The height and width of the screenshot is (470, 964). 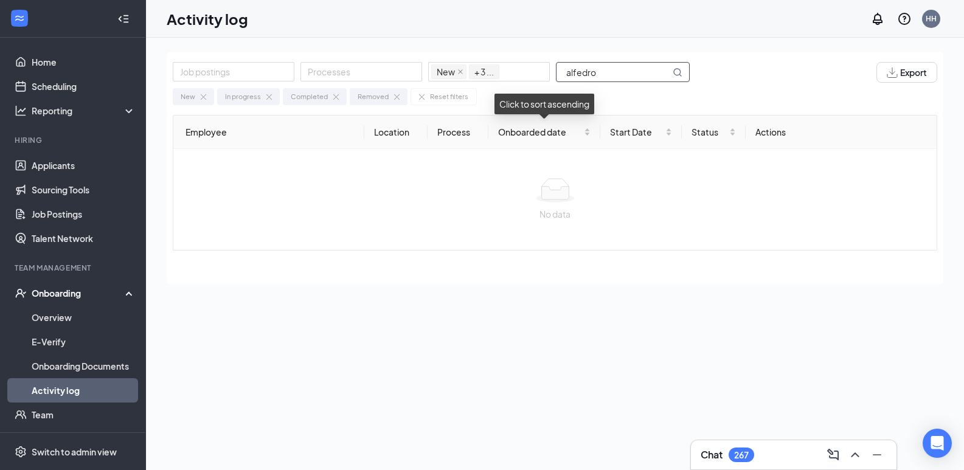 What do you see at coordinates (641, 132) in the screenshot?
I see `th: Start Date` at bounding box center [641, 132].